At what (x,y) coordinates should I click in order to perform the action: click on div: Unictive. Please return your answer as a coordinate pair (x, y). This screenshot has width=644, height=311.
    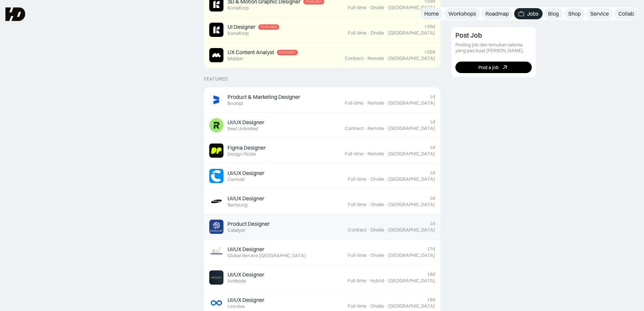
    Looking at the image, I should click on (236, 306).